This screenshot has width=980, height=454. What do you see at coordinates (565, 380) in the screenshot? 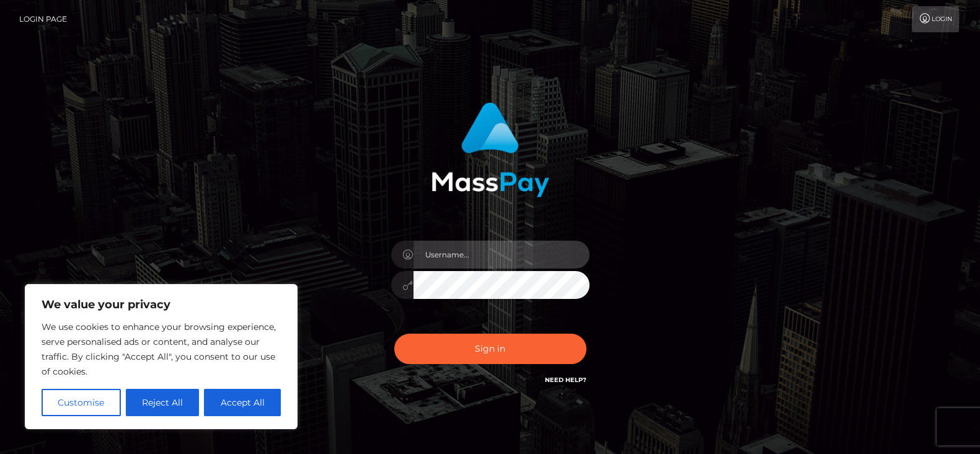
I see `a: Need Help?` at bounding box center [565, 380].